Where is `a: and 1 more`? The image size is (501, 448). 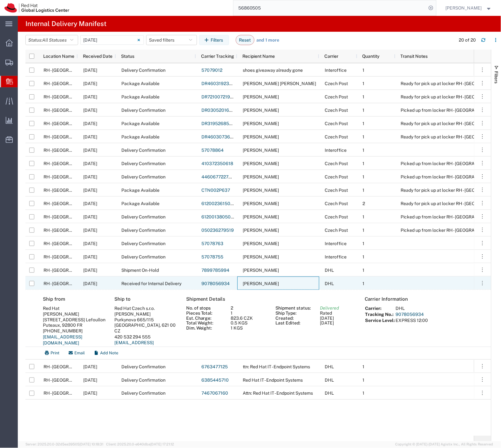
a: and 1 more is located at coordinates (268, 40).